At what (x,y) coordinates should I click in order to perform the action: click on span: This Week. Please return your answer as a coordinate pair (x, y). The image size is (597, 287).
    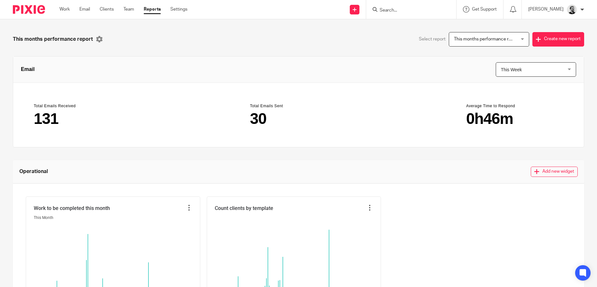
    Looking at the image, I should click on (511, 70).